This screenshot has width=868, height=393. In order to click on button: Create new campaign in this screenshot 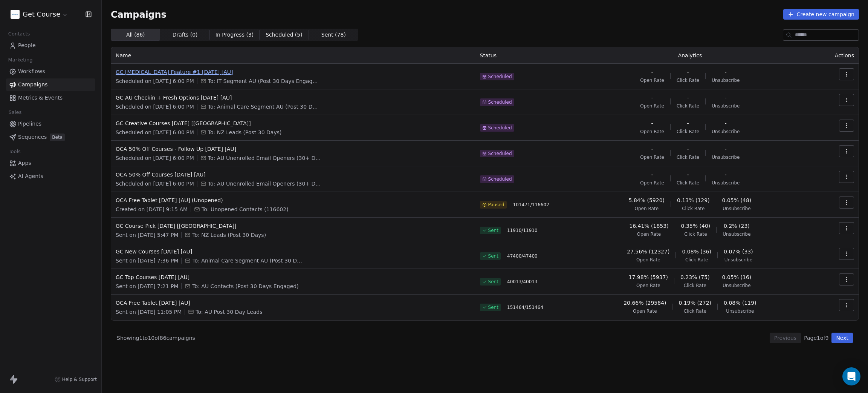, I will do `click(821, 14)`.